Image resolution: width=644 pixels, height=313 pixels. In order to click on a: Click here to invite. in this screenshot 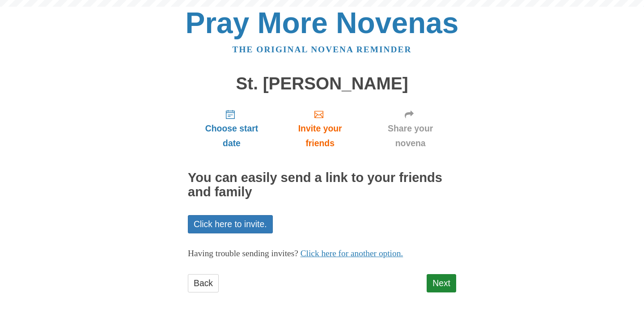, I will do `click(231, 224)`.